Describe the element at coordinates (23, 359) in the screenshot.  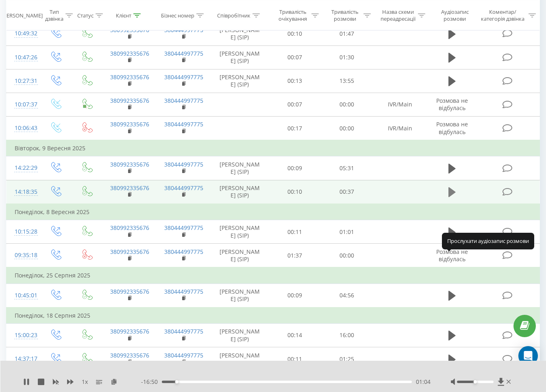
I see `div: 14:37:17` at that location.